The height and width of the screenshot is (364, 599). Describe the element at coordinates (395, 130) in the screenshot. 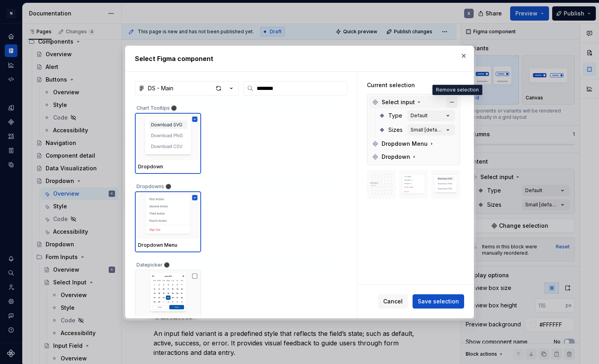

I see `span: Sizes` at that location.